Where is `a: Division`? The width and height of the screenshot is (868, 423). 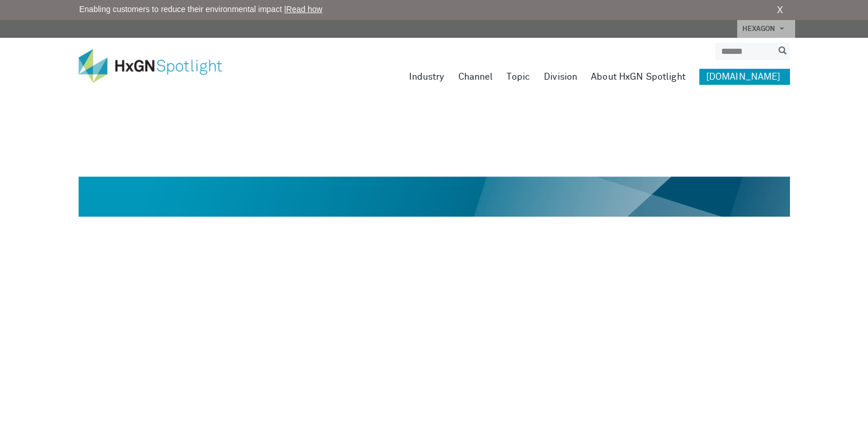 a: Division is located at coordinates (561, 77).